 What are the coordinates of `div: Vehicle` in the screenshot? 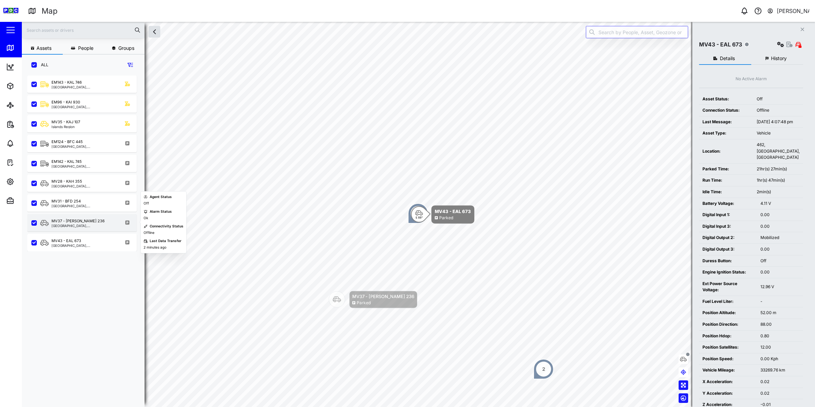 It's located at (778, 133).